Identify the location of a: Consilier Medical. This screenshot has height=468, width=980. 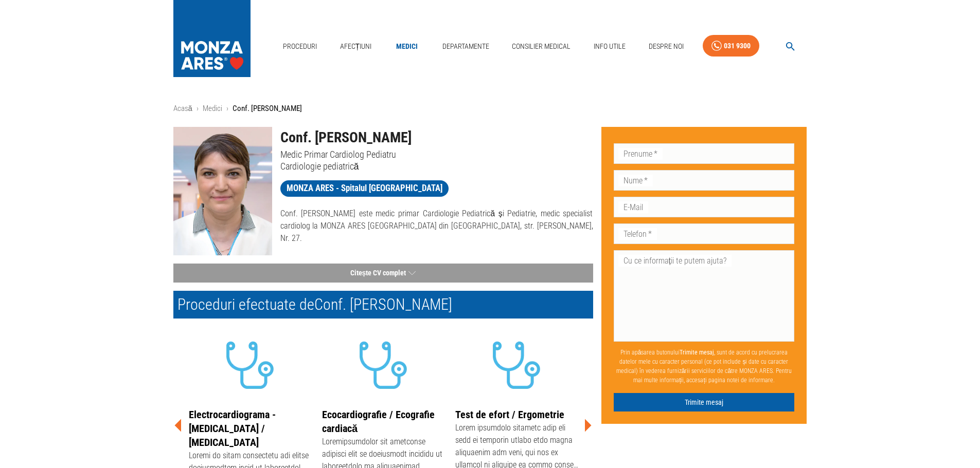
(541, 46).